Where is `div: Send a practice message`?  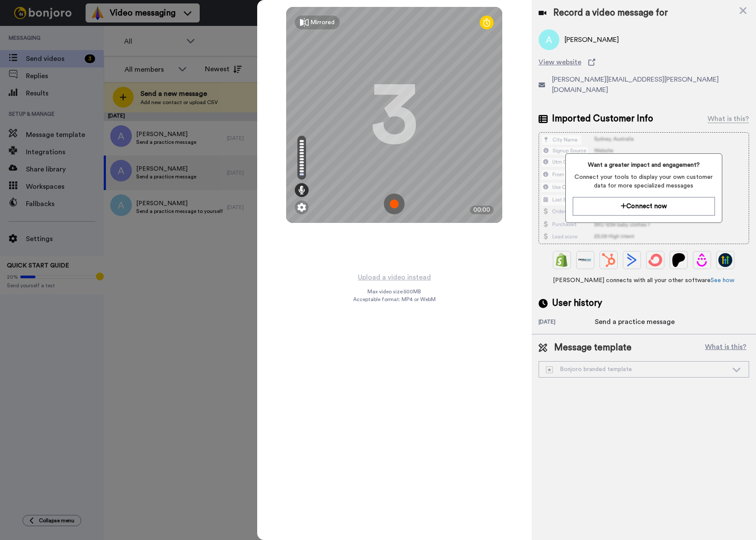 div: Send a practice message is located at coordinates (634, 322).